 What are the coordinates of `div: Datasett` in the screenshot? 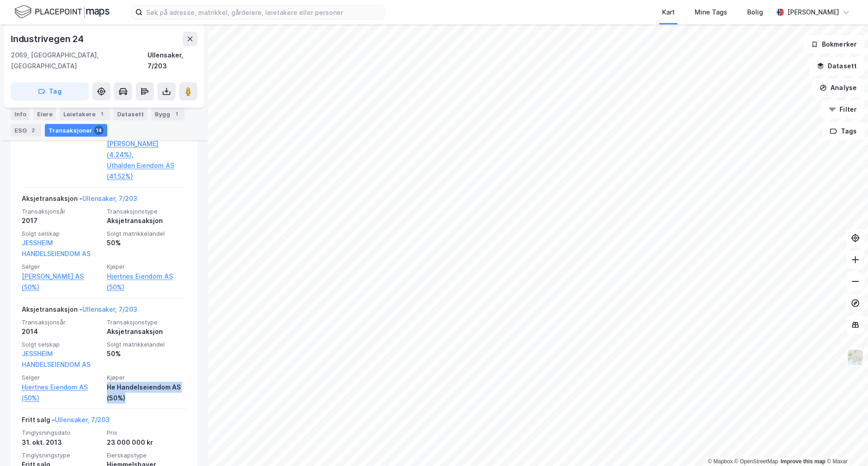 It's located at (130, 114).